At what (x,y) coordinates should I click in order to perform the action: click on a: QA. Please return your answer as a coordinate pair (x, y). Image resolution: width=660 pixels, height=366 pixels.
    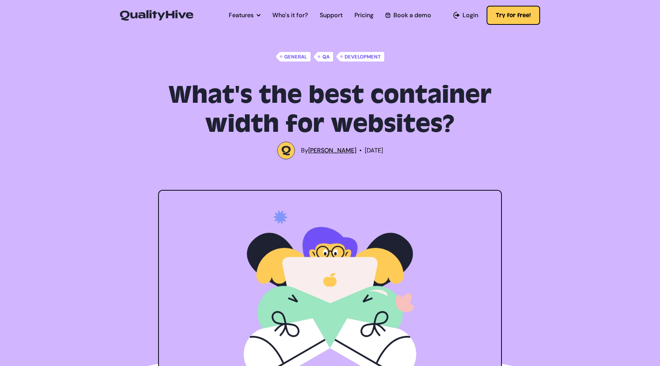
    Looking at the image, I should click on (323, 57).